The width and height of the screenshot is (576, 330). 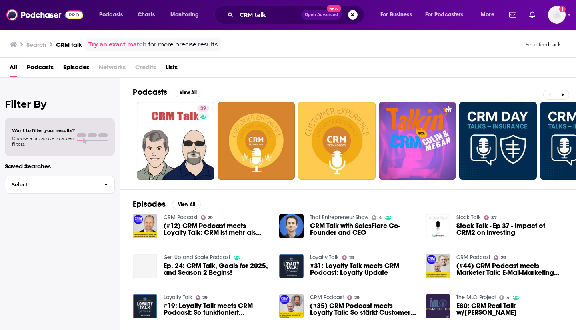 What do you see at coordinates (494, 217) in the screenshot?
I see `span: 37` at bounding box center [494, 217].